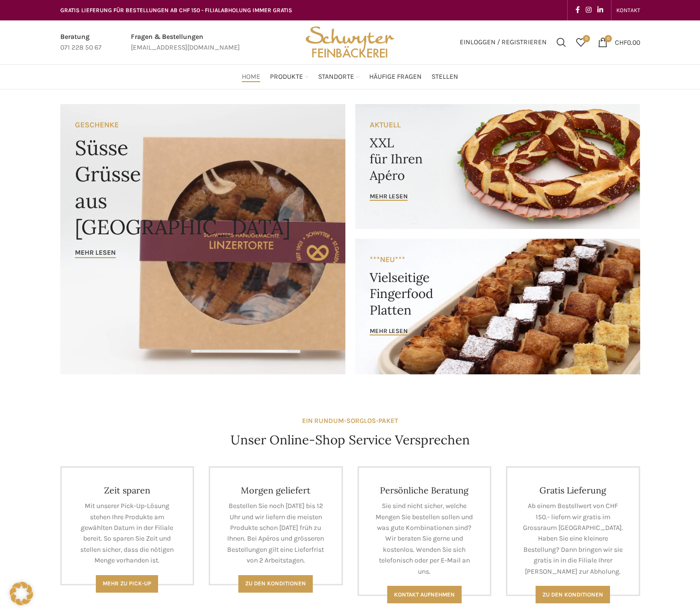 The width and height of the screenshot is (700, 615). Describe the element at coordinates (251, 77) in the screenshot. I see `span: Home` at that location.